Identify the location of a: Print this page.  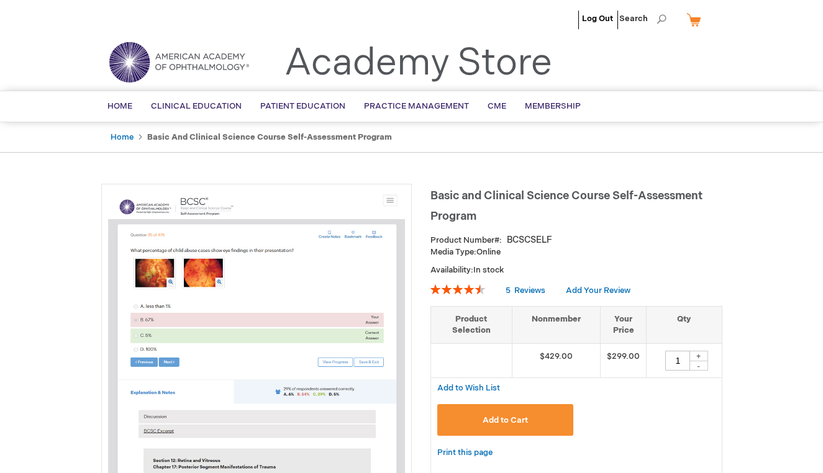
(465, 453).